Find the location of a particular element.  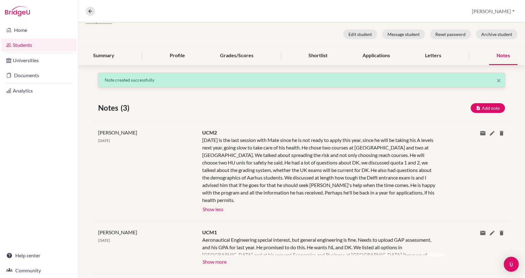

div: Summary is located at coordinates (104, 56).